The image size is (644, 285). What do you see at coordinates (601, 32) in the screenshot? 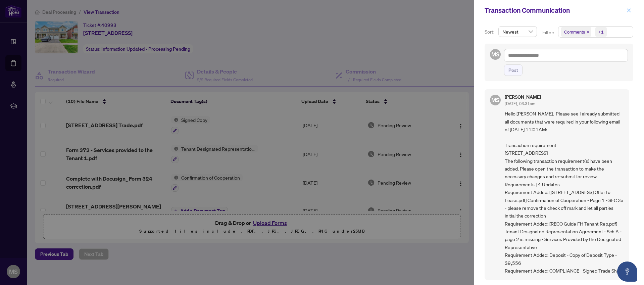
I see `div: +1` at bounding box center [601, 32].